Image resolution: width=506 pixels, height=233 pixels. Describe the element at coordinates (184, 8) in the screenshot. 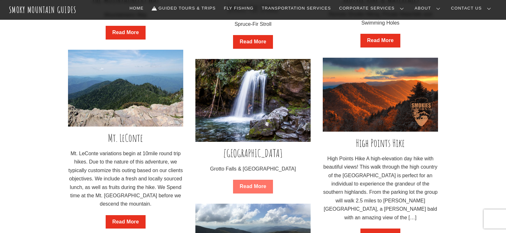

I see `a: Guided Tours & Trips` at that location.